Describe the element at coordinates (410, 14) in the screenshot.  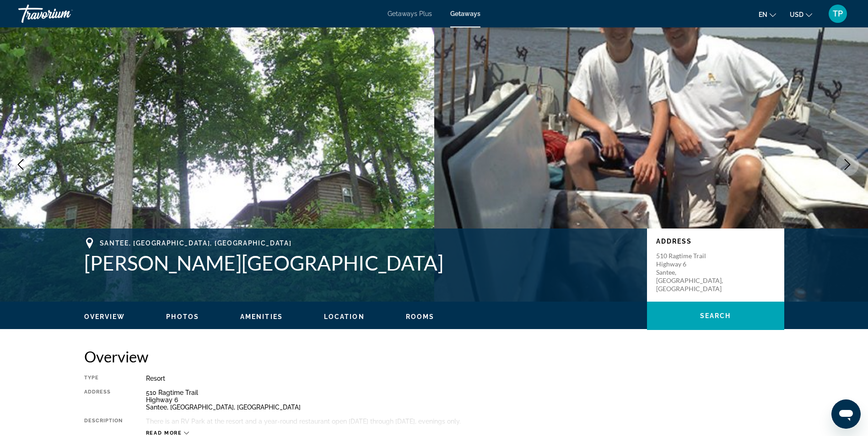
I see `span: Getaways Plus` at that location.